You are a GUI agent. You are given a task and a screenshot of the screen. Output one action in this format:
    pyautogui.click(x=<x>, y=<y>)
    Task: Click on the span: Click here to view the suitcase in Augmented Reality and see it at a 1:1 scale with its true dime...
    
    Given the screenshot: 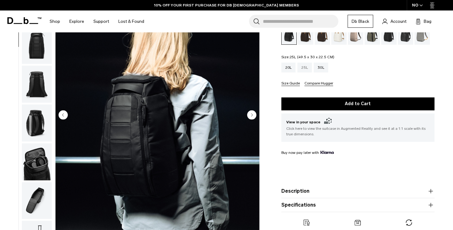 What is the action you would take?
    pyautogui.click(x=358, y=131)
    